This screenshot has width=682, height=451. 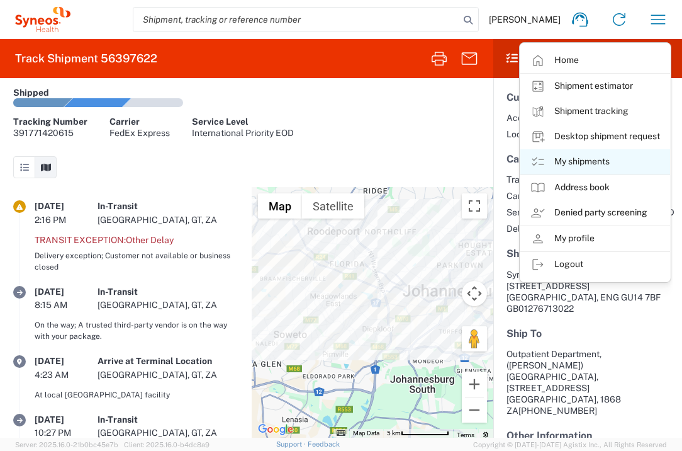 What do you see at coordinates (50, 133) in the screenshot?
I see `div: 391771420615` at bounding box center [50, 133].